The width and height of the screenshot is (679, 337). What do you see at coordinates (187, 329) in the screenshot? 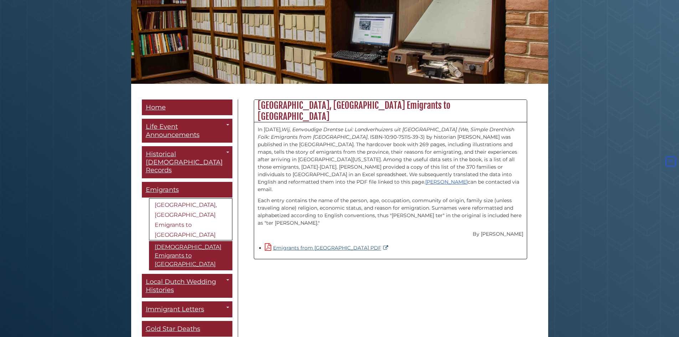
I see `a: Gold Star Deaths` at bounding box center [187, 329].